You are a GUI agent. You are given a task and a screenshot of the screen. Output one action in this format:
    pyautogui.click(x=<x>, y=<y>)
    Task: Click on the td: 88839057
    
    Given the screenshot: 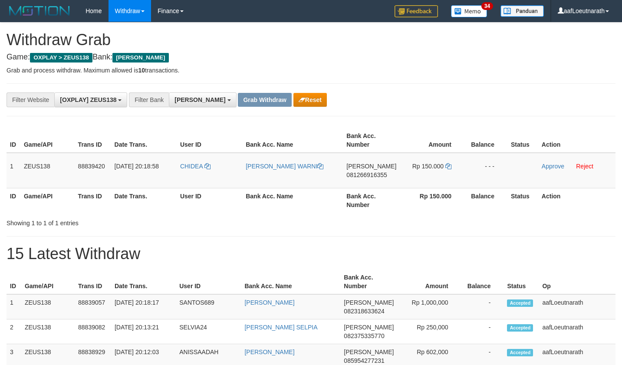 What is the action you would take?
    pyautogui.click(x=93, y=307)
    